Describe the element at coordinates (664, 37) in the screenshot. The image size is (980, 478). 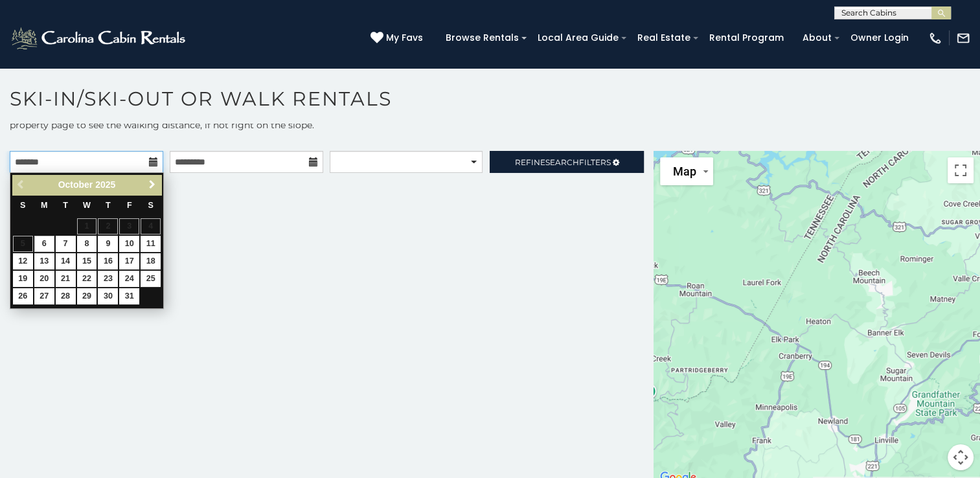
I see `a: Real Estate` at that location.